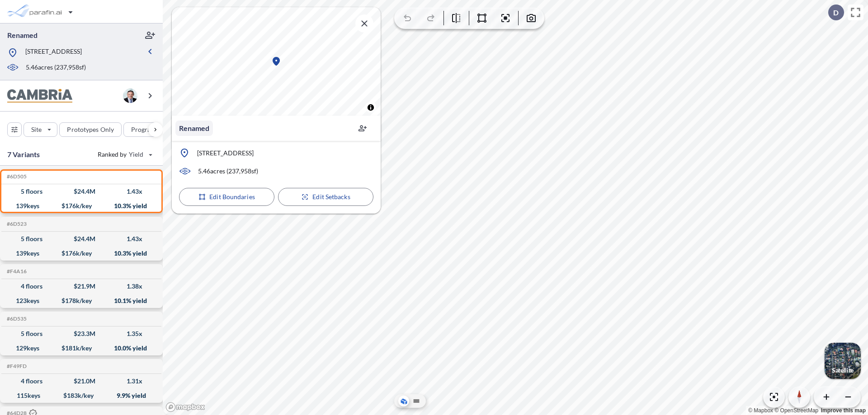  I want to click on a: Mapbox homepage, so click(186, 407).